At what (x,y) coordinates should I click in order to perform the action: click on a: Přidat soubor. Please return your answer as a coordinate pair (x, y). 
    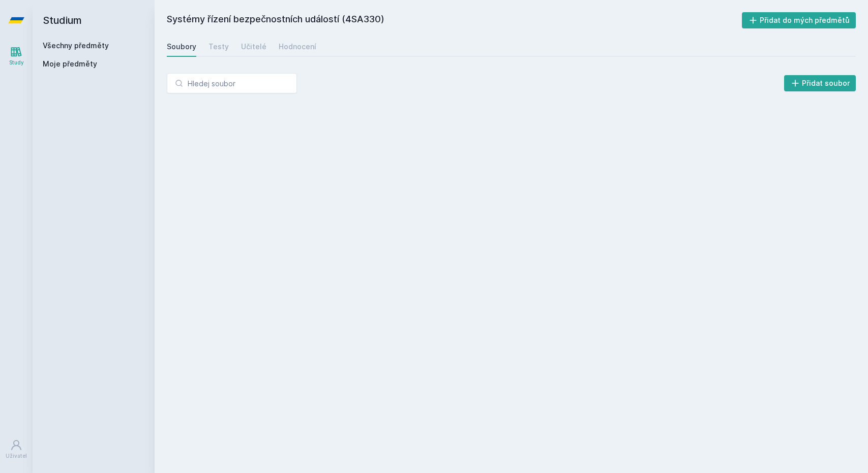
    Looking at the image, I should click on (820, 83).